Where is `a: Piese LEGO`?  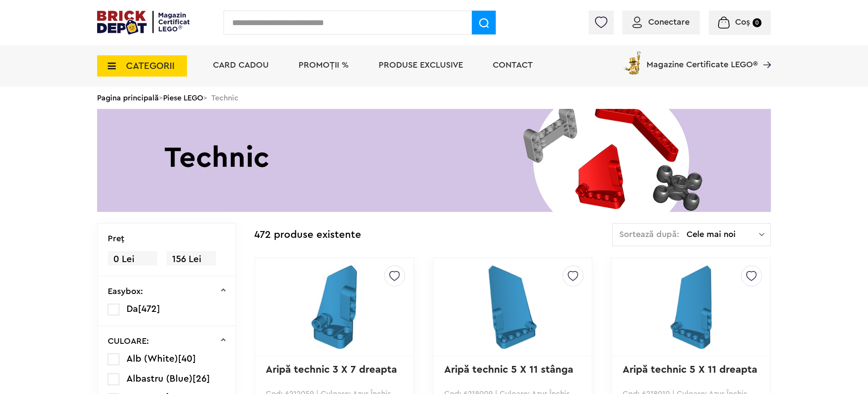
a: Piese LEGO is located at coordinates (183, 98).